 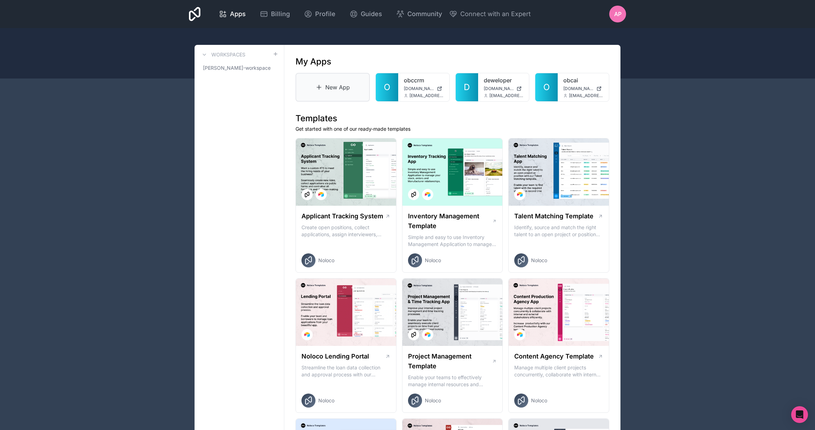 I want to click on h1: Applicant Tracking System, so click(x=342, y=216).